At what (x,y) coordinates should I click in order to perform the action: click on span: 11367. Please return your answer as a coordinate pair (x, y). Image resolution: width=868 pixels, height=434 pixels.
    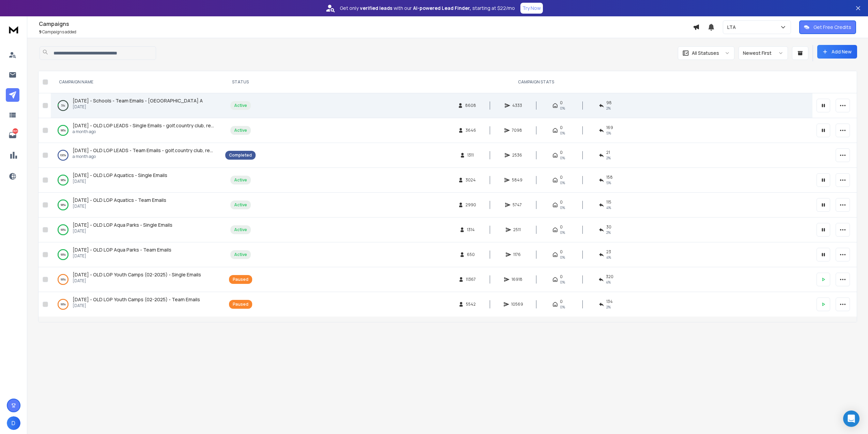
    Looking at the image, I should click on (471, 279).